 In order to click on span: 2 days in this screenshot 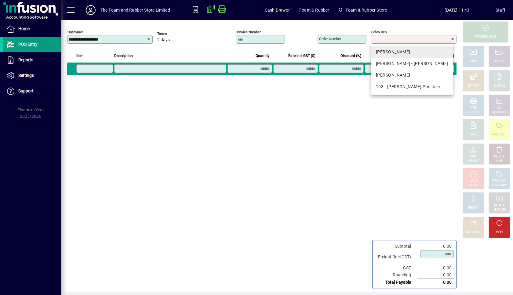, I will do `click(163, 40)`.